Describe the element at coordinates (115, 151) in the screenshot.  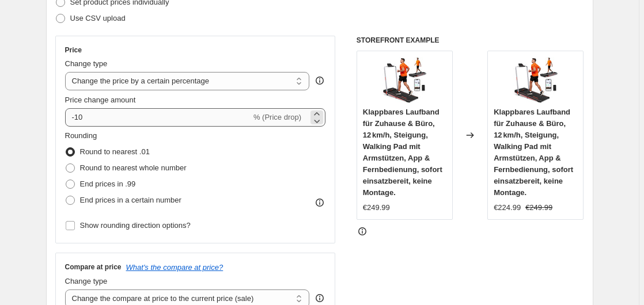
I see `span: Round to nearest .01` at that location.